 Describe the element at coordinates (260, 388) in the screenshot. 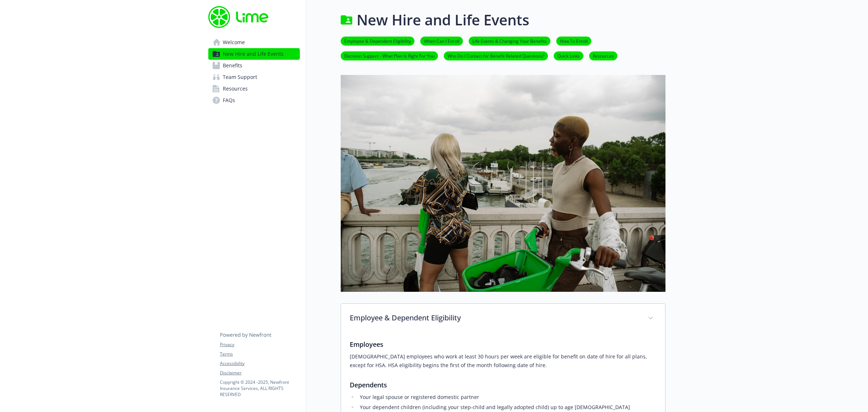

I see `p: Copyright © 2024 - 2025 , Newfront Insurance Services, ALL RIGHTS RESERVED` at that location.